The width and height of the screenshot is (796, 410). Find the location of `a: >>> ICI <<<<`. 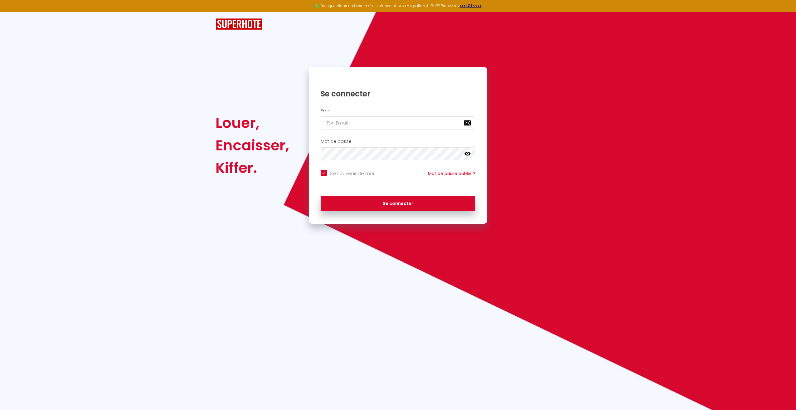

a: >>> ICI <<<< is located at coordinates (471, 6).